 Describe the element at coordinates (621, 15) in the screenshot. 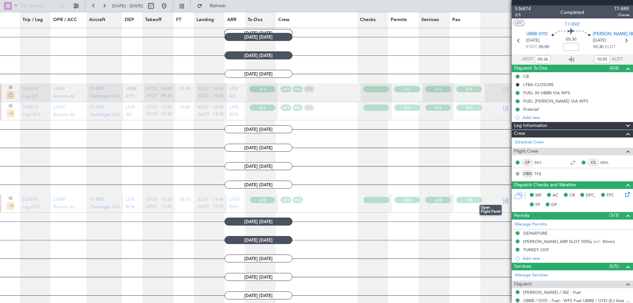

I see `span: Owner` at that location.